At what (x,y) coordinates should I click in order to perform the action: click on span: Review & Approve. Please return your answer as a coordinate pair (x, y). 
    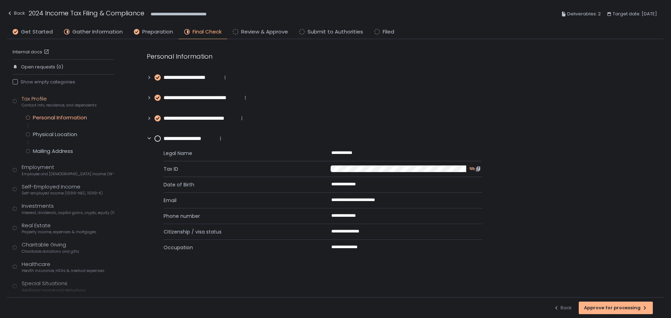
    Looking at the image, I should click on (265, 32).